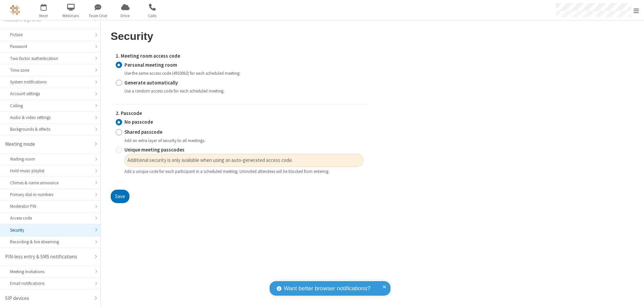 The height and width of the screenshot is (307, 644). Describe the element at coordinates (50, 241) in the screenshot. I see `div: Recording & live streaming` at that location.